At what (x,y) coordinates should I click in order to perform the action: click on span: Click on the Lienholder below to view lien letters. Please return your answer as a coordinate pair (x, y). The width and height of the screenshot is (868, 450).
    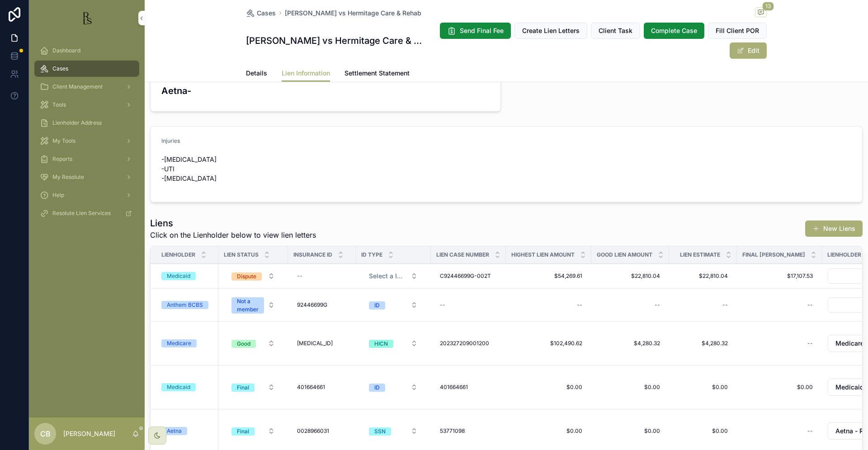
    Looking at the image, I should click on (233, 235).